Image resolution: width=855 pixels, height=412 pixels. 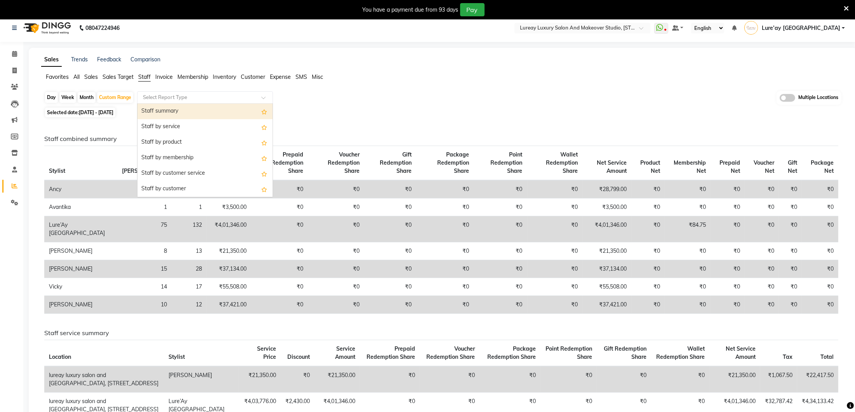 What do you see at coordinates (229, 287) in the screenshot?
I see `td: ₹55,508.00` at bounding box center [229, 287].